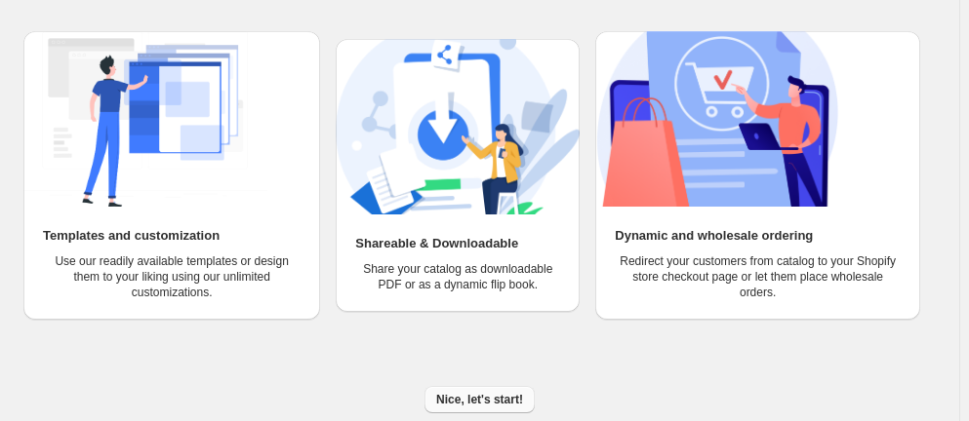 Image resolution: width=969 pixels, height=421 pixels. What do you see at coordinates (717, 119) in the screenshot?
I see `img: Dynamic and wholesale ordering` at bounding box center [717, 119].